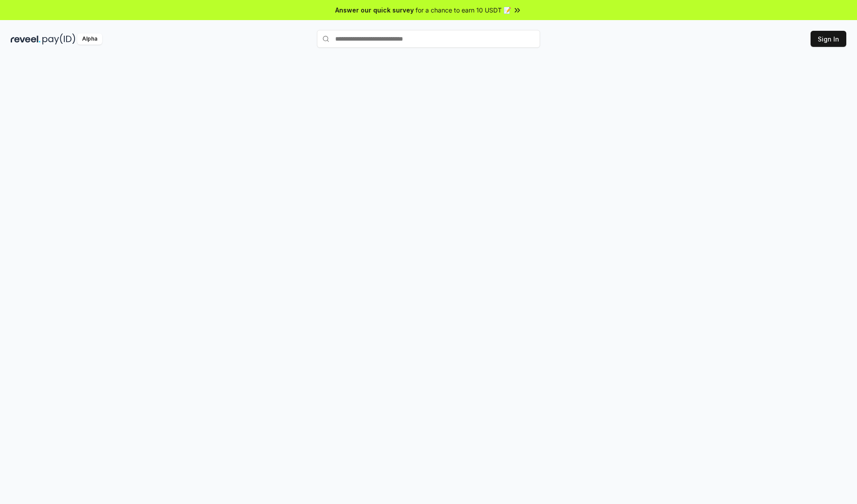 This screenshot has width=857, height=504. I want to click on div: Alpha, so click(90, 39).